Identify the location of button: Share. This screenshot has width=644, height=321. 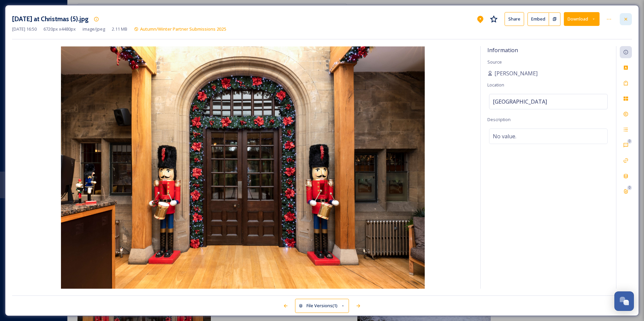
(515, 19).